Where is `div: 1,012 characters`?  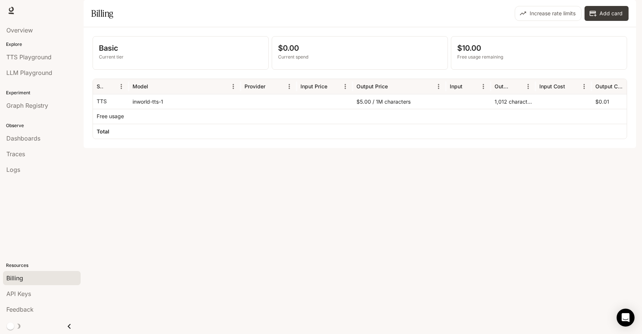 div: 1,012 characters is located at coordinates (513, 102).